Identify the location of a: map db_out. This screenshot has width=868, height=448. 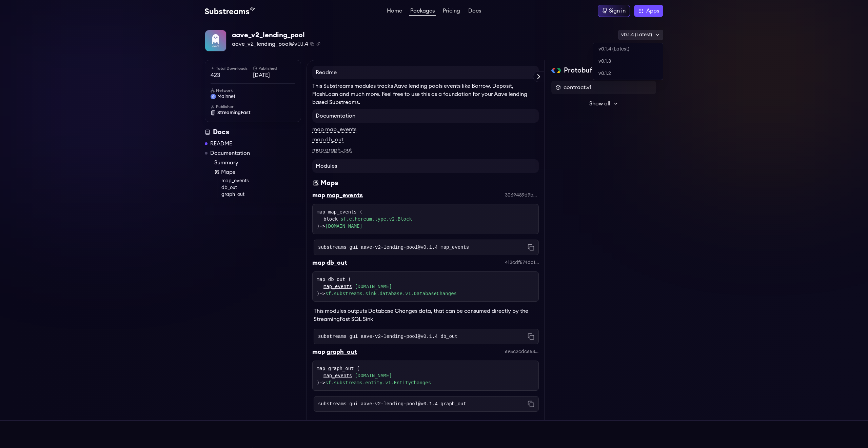
(328, 140).